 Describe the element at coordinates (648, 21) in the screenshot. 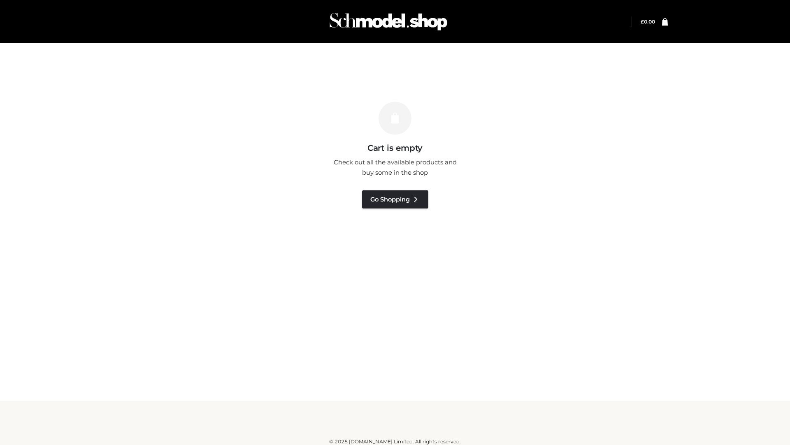

I see `a: £0.00` at that location.